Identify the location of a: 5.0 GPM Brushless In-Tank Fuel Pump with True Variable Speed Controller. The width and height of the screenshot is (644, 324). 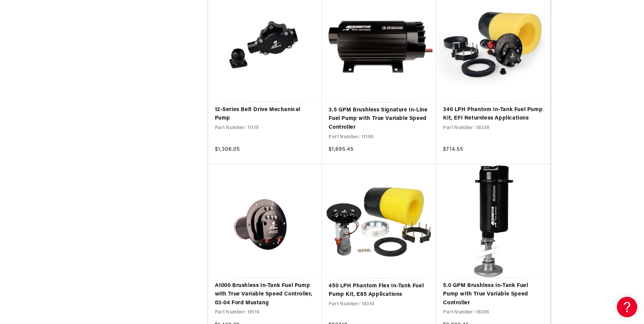
(493, 295).